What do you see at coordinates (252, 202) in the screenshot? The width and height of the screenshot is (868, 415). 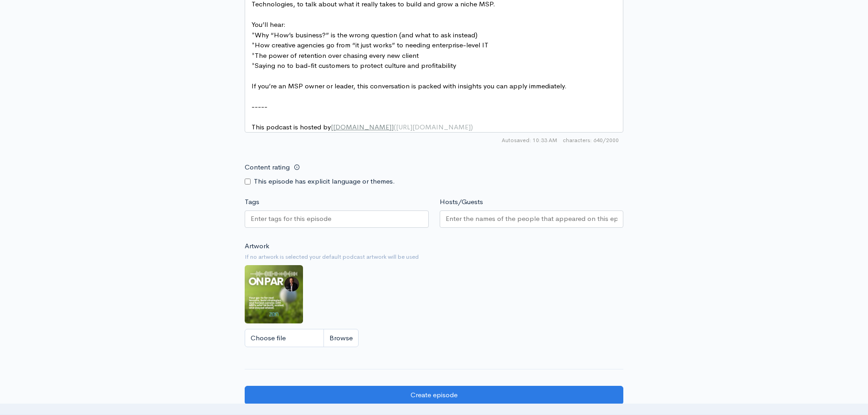 I see `label: Tags` at bounding box center [252, 202].